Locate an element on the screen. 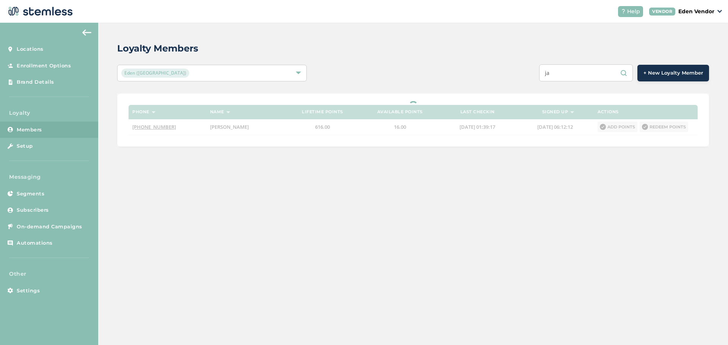  span: Subscribers is located at coordinates (33, 210).